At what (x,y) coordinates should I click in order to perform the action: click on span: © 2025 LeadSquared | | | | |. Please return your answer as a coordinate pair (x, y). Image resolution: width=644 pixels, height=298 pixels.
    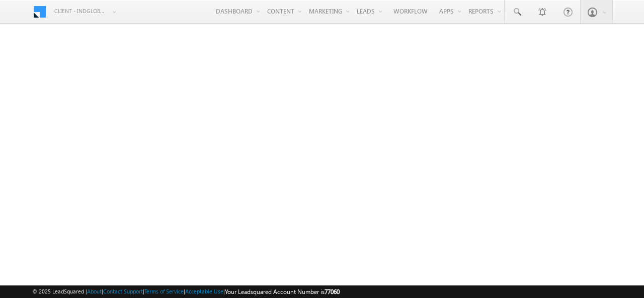
    Looking at the image, I should click on (186, 292).